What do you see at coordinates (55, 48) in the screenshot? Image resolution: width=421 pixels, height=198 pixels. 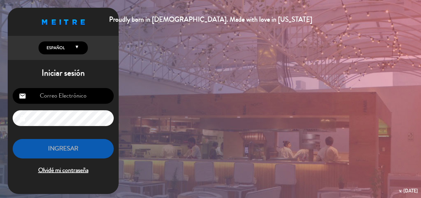 I see `span: Español` at bounding box center [55, 48].